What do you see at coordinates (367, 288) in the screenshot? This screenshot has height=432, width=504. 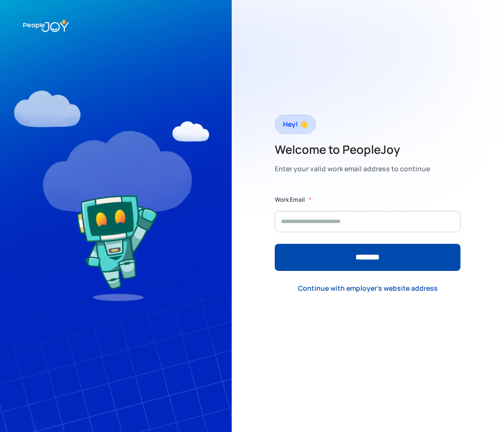 I see `a: Continue with employer's website address` at bounding box center [367, 288].